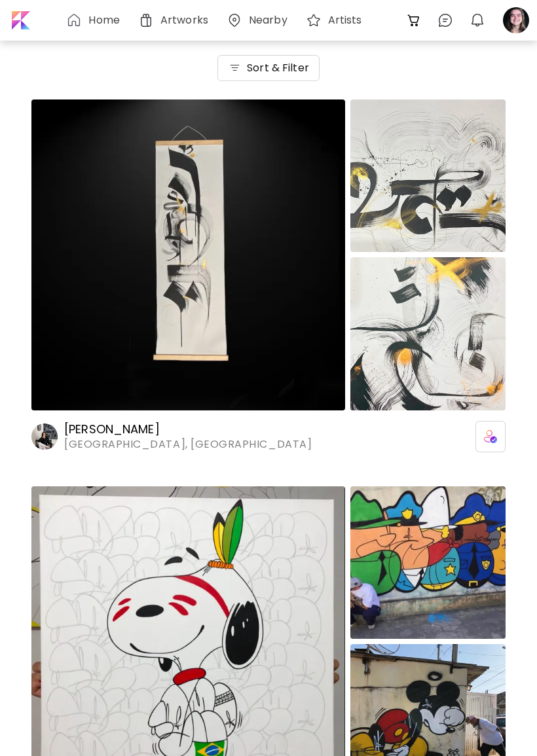  What do you see at coordinates (259, 20) in the screenshot?
I see `a: Nearby` at bounding box center [259, 20].